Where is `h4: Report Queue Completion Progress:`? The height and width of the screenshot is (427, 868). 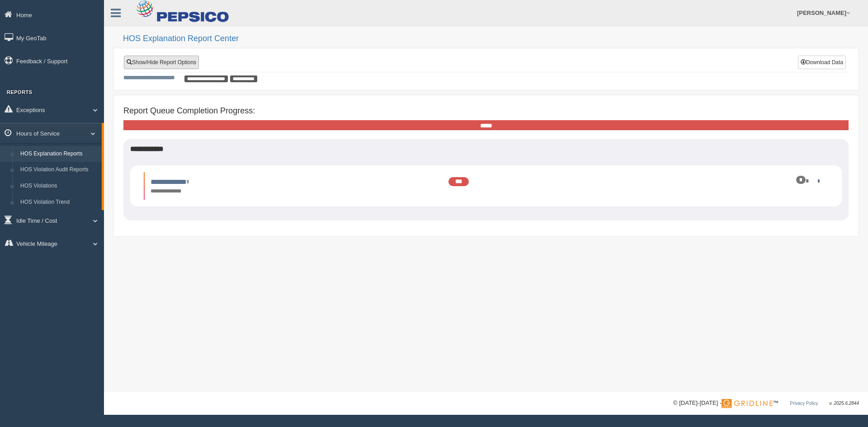 h4: Report Queue Completion Progress: is located at coordinates (486, 111).